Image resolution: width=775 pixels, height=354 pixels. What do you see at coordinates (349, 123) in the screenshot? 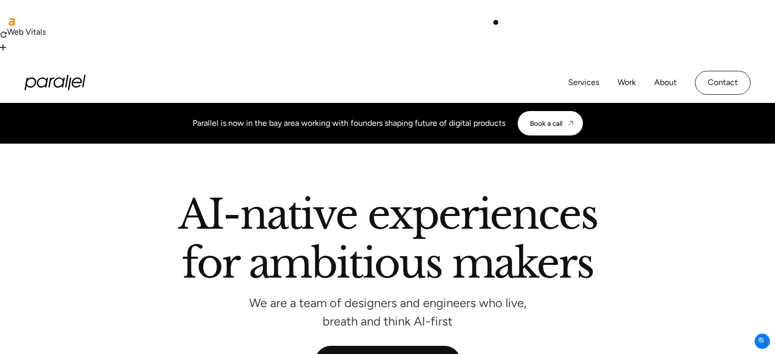
I see `div: Parallel is now in the bay area working with founders shaping future of digital products` at bounding box center [349, 123].